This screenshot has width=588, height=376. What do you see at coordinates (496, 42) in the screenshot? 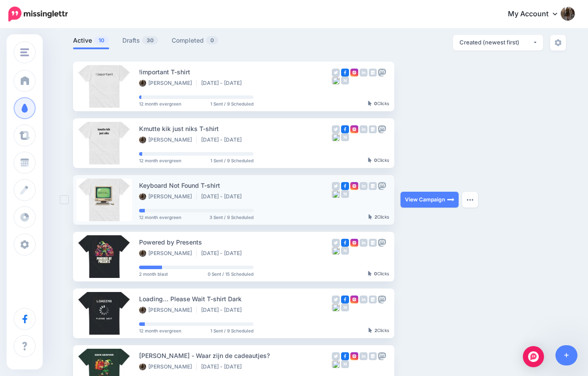
I see `div: Created (newest first)` at bounding box center [496, 42].